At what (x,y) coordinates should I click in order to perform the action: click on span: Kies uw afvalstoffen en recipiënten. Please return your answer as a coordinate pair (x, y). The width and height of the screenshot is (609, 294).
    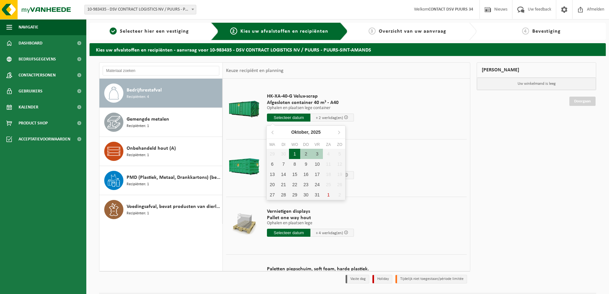
    Looking at the image, I should click on (284, 31).